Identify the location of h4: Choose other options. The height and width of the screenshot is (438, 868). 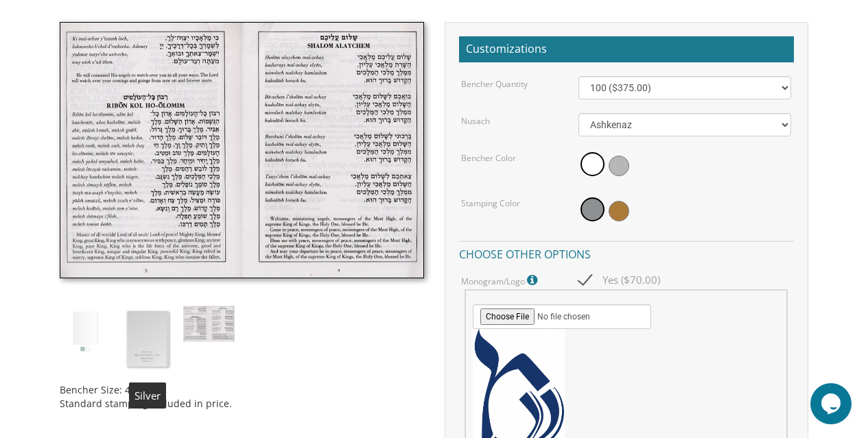
(626, 252).